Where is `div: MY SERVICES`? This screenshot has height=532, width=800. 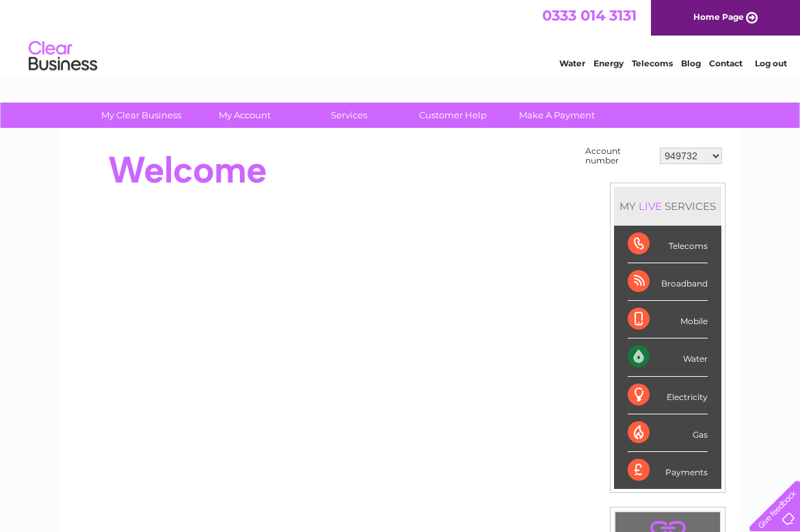
div: MY SERVICES is located at coordinates (667, 206).